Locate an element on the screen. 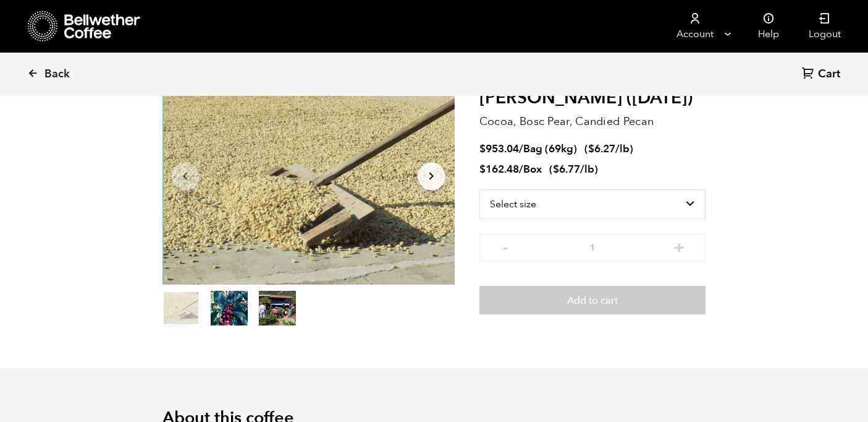 This screenshot has width=868, height=422. span: Box is located at coordinates (533, 169).